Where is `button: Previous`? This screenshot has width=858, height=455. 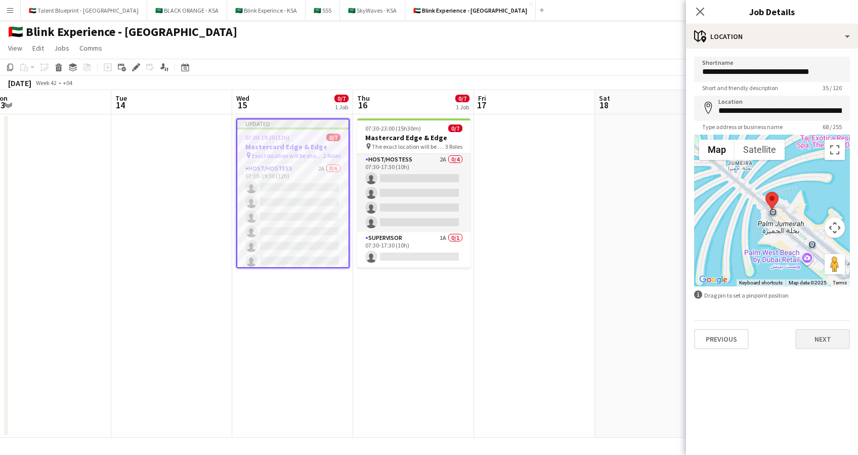 button: Previous is located at coordinates (721, 339).